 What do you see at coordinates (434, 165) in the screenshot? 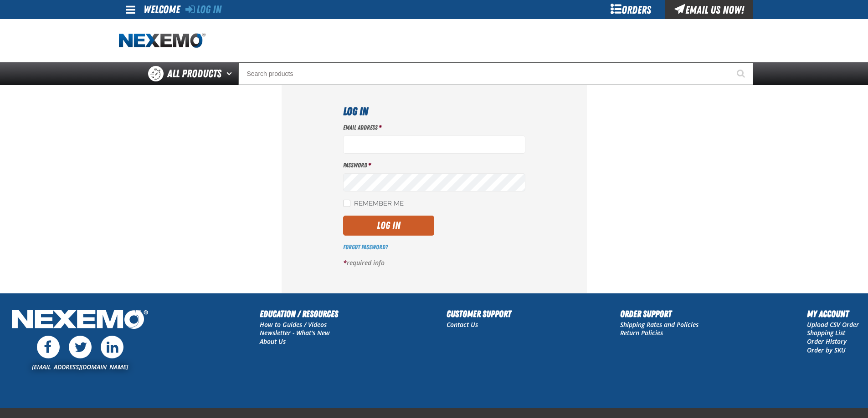
I see `label: Password` at bounding box center [434, 165].